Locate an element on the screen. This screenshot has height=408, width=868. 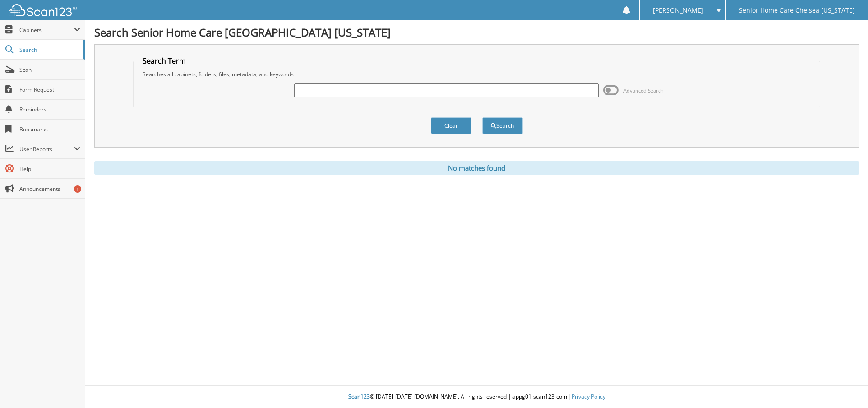
span: User Reports is located at coordinates (46, 149).